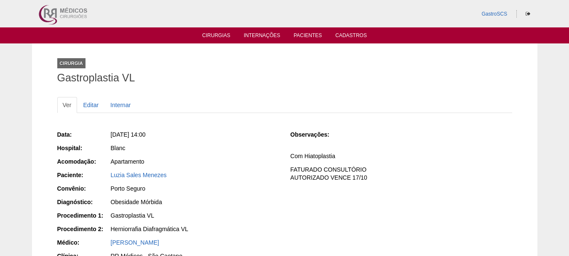  What do you see at coordinates (262, 37) in the screenshot?
I see `a: Internações` at bounding box center [262, 37].